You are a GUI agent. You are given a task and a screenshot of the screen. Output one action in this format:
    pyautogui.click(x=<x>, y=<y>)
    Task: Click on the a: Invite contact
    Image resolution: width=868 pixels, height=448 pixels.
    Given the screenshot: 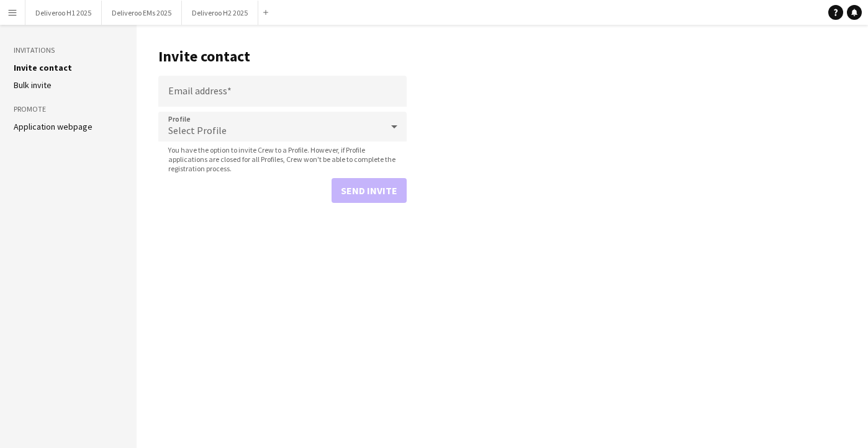 What is the action you would take?
    pyautogui.click(x=43, y=68)
    